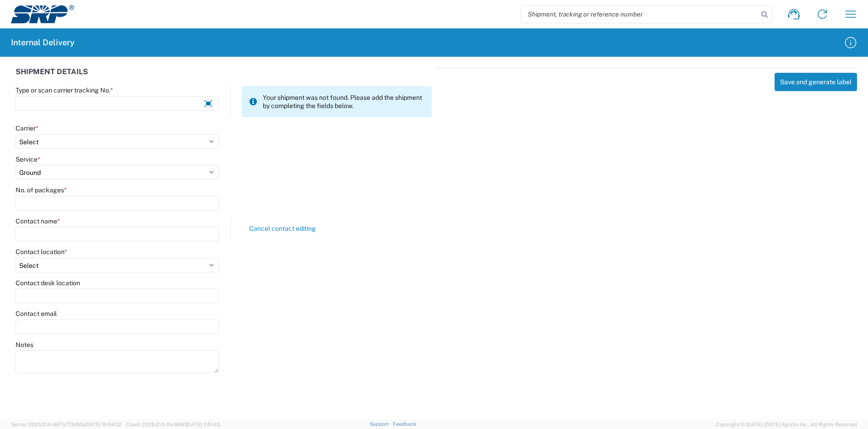  What do you see at coordinates (38, 221) in the screenshot?
I see `label: Contact name` at bounding box center [38, 221].